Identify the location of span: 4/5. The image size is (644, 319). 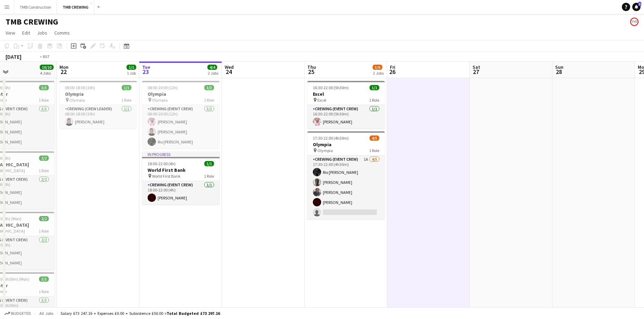
(374, 138).